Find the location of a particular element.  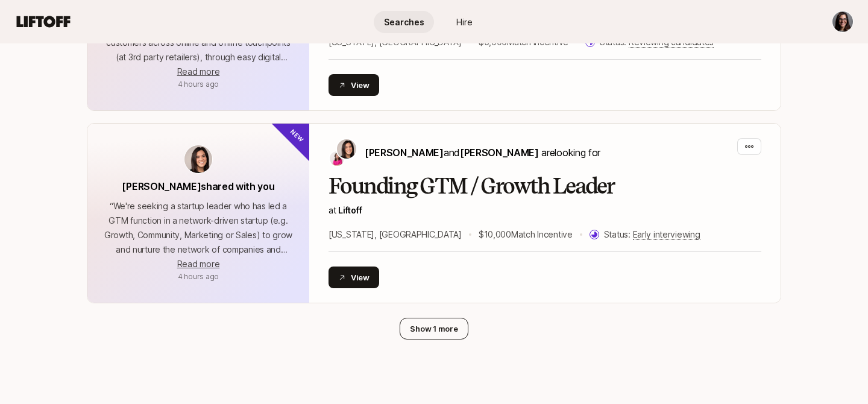

a: Liftoff is located at coordinates (350, 210).